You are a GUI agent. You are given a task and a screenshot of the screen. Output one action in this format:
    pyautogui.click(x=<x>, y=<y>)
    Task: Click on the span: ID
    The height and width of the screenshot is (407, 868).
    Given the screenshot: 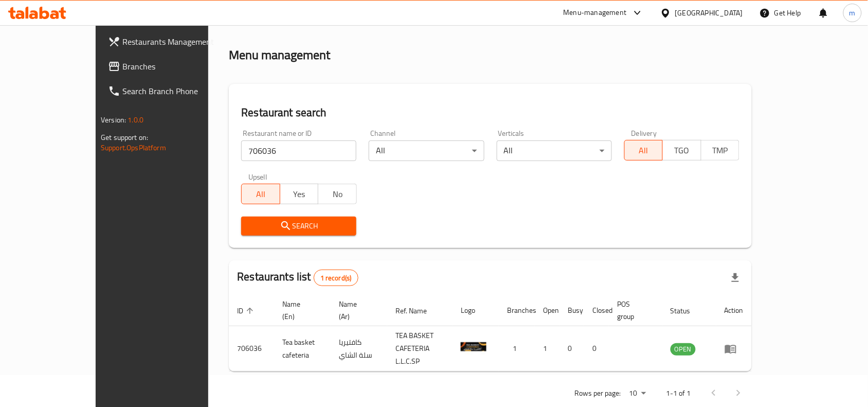 What is the action you would take?
    pyautogui.click(x=247, y=311)
    